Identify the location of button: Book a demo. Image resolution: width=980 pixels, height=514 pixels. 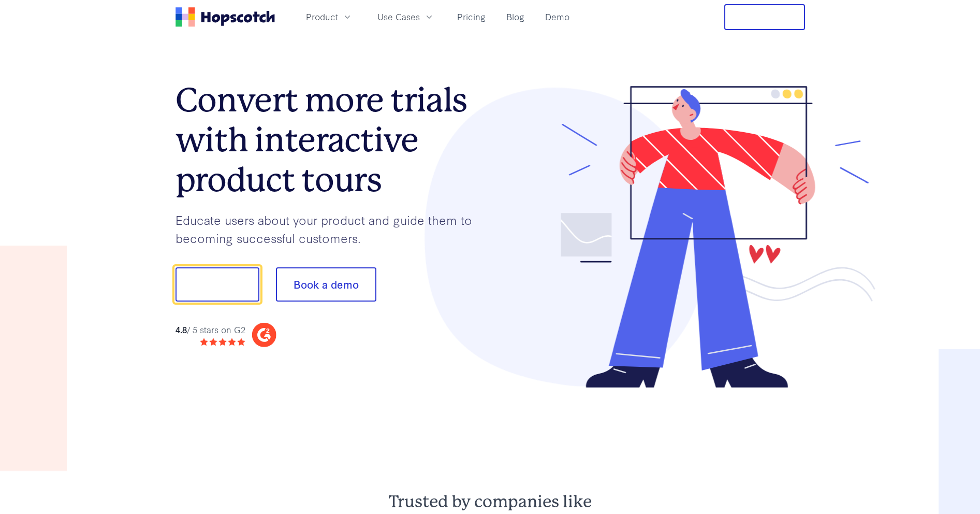
(326, 285).